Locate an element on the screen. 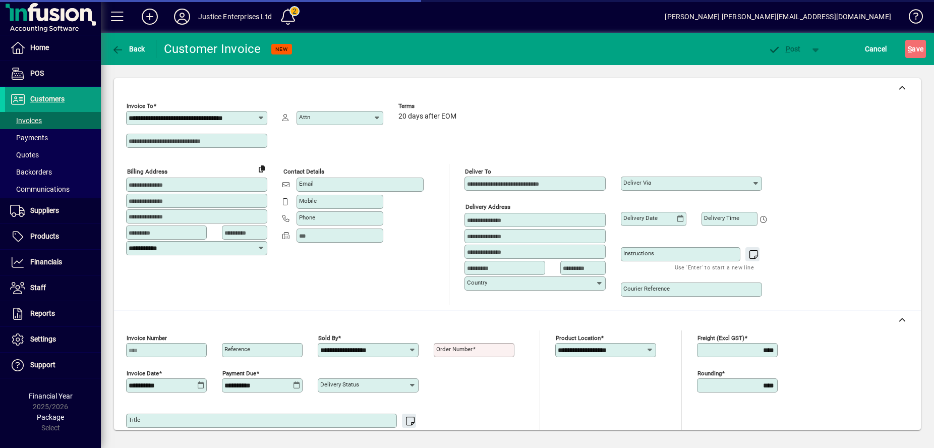 This screenshot has width=934, height=448. mat-label: Rounding is located at coordinates (709, 373).